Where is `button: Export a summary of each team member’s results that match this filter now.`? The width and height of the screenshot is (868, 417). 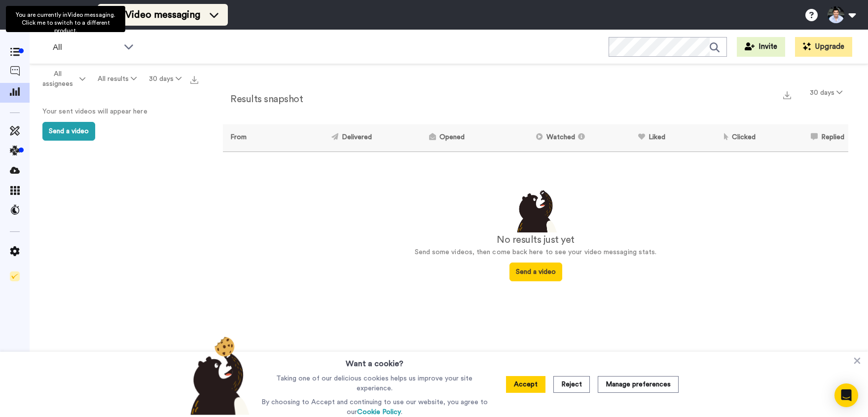 button: Export a summary of each team member’s results that match this filter now. is located at coordinates (787, 94).